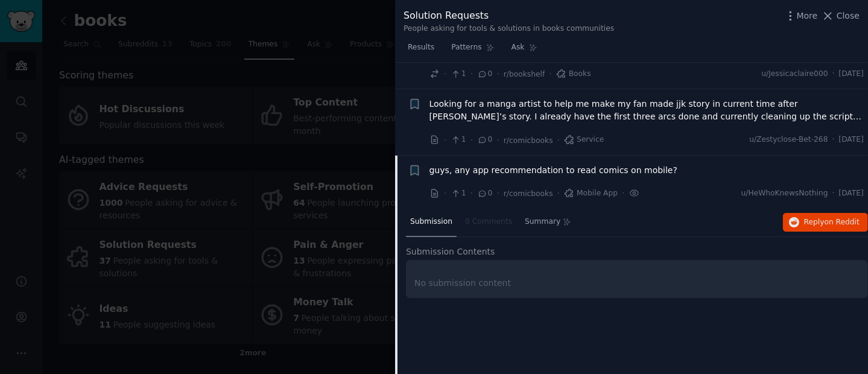  I want to click on span: Close, so click(848, 16).